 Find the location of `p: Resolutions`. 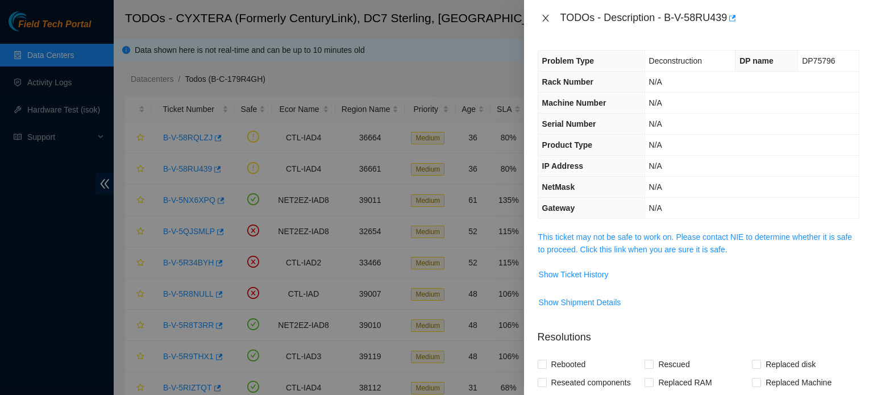

p: Resolutions is located at coordinates (699, 333).